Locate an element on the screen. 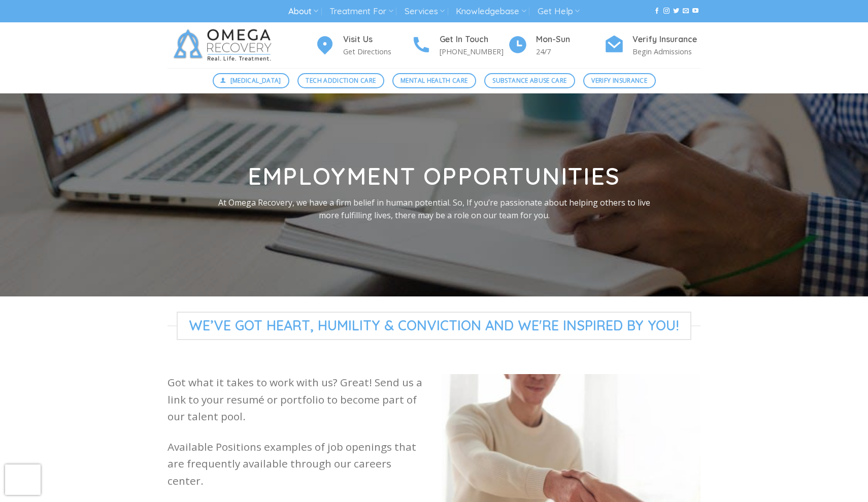 This screenshot has width=868, height=502. strong: Employment opportunities is located at coordinates (434, 176).